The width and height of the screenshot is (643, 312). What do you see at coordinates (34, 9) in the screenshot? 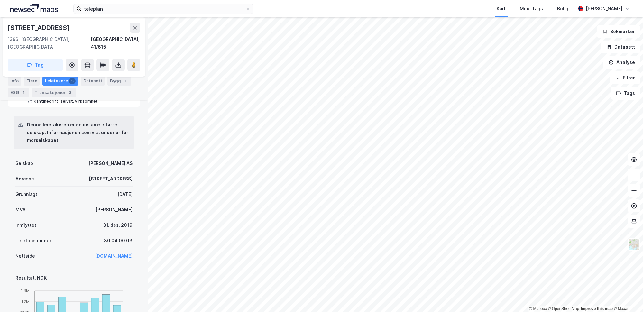
I see `img: logo.a4113a55bc3d86da70a041830d287a7e.svg` at bounding box center [34, 9].